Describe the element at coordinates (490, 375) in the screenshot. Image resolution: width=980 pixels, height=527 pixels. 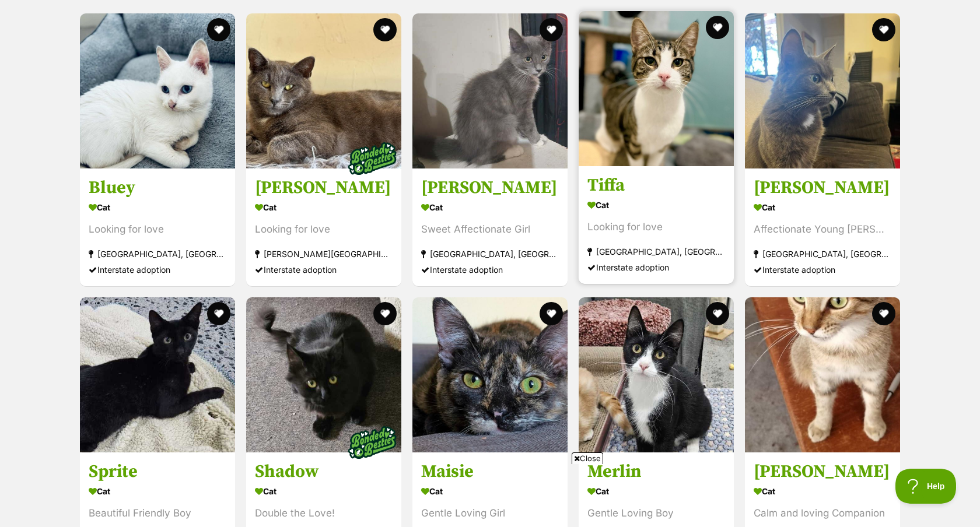
I see `img: Maisie` at that location.